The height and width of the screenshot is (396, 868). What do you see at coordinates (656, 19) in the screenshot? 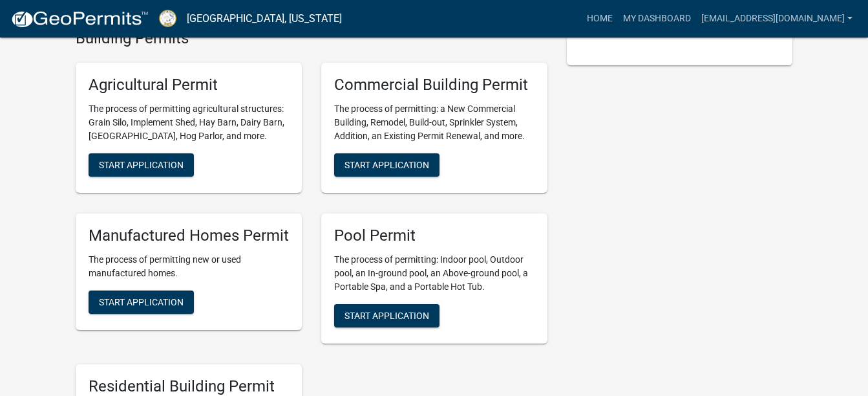
I see `a: My Dashboard` at bounding box center [656, 19].